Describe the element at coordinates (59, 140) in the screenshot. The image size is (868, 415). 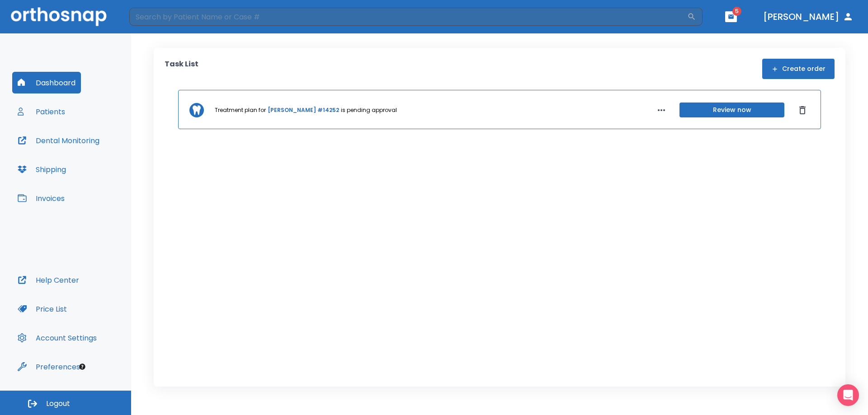
I see `a: Dental Monitoring` at that location.